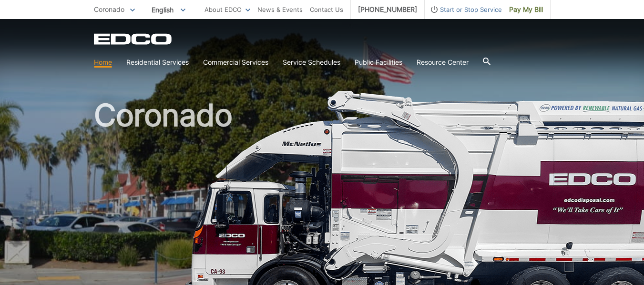 This screenshot has height=285, width=644. What do you see at coordinates (228, 9) in the screenshot?
I see `a: About EDCO` at bounding box center [228, 9].